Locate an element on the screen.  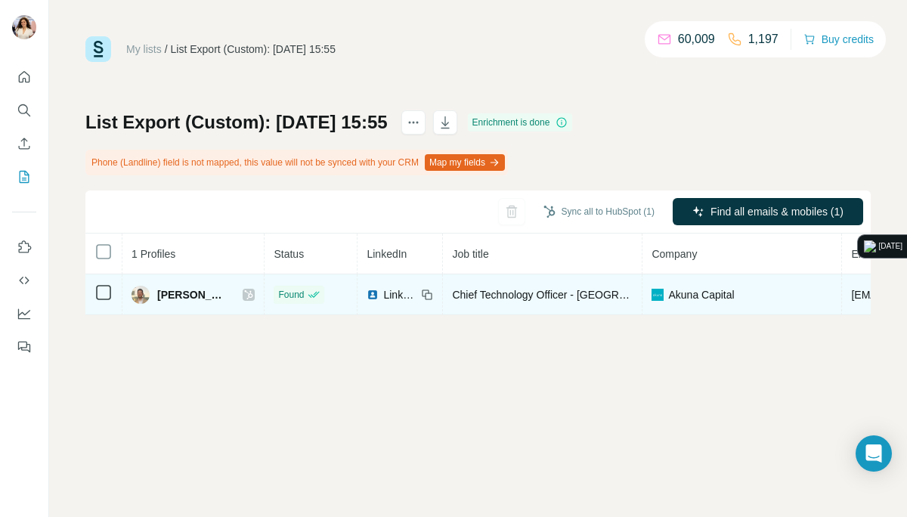
span: Company is located at coordinates (674, 254).